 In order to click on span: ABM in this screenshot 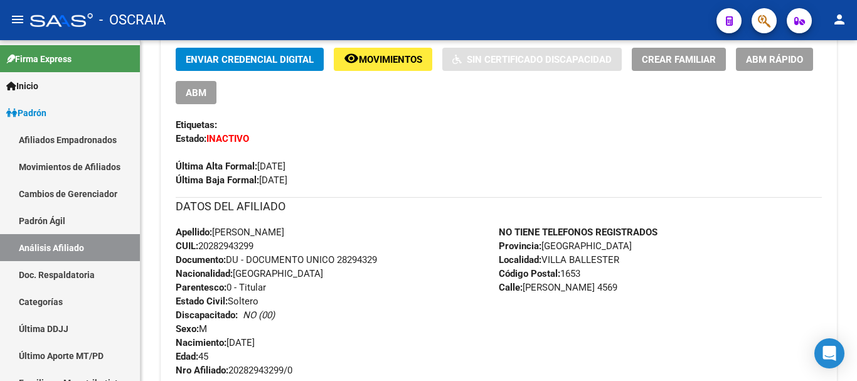, I will do `click(196, 93)`.